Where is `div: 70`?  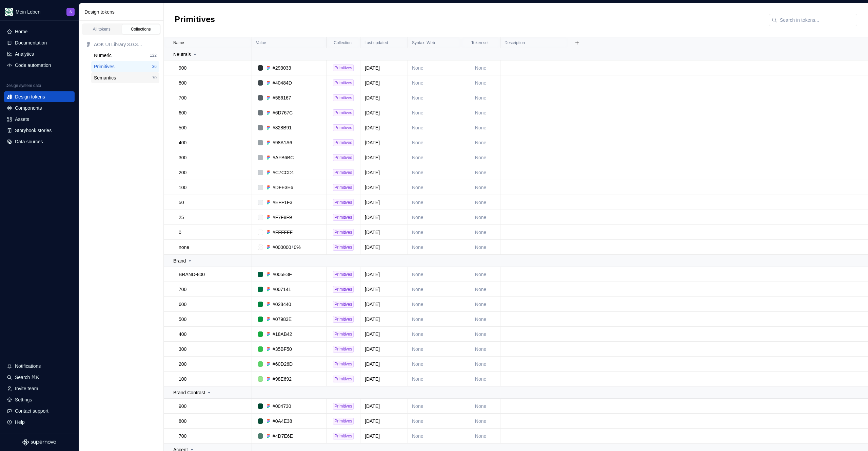
div: 70 is located at coordinates (155, 78).